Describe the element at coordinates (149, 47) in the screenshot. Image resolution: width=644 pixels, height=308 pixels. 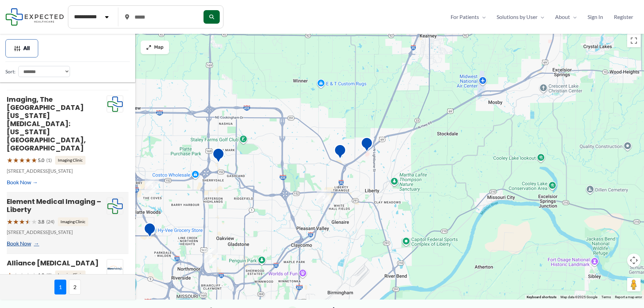
I see `img: Maximize` at that location.